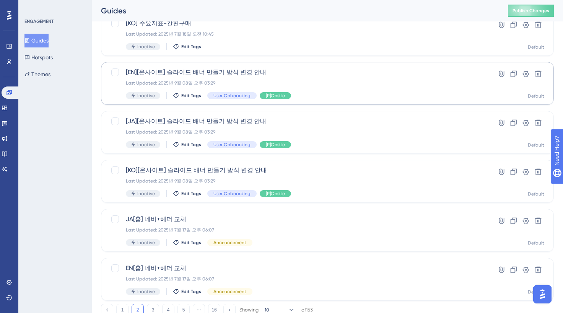 The width and height of the screenshot is (563, 313). What do you see at coordinates (531, 11) in the screenshot?
I see `button: Publish Changes` at bounding box center [531, 11].